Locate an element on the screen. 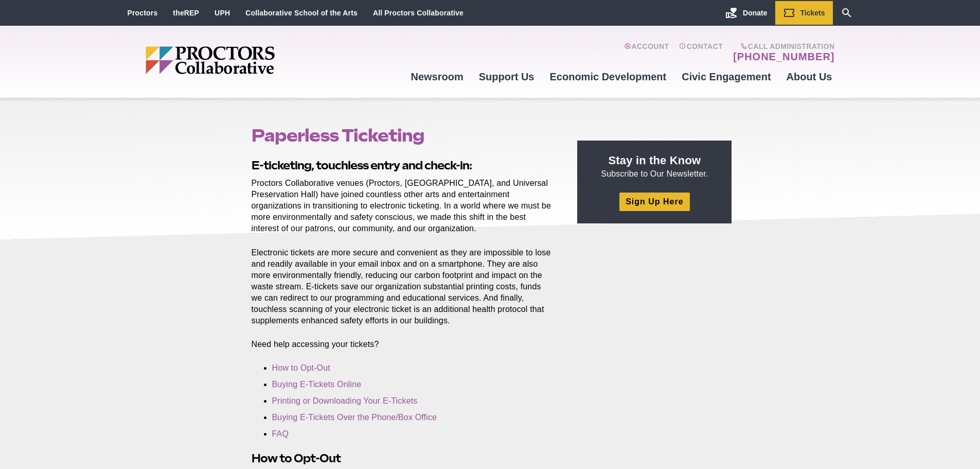 The width and height of the screenshot is (980, 469). a: Civic Engagement is located at coordinates (726, 76).